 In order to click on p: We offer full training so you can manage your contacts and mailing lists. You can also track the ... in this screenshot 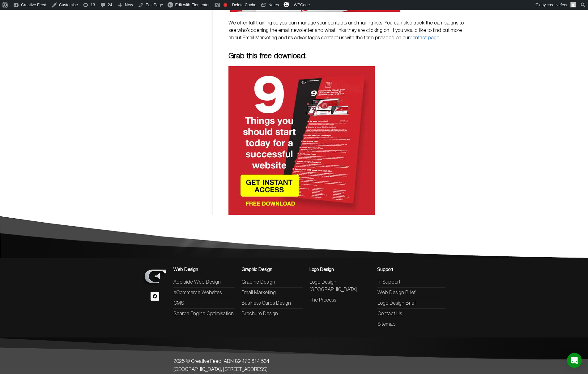, I will do `click(349, 30)`.